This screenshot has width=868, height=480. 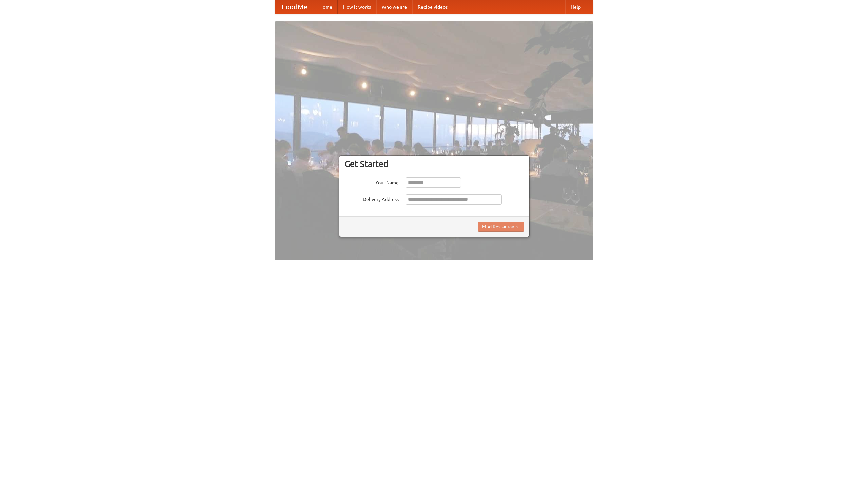 What do you see at coordinates (433, 7) in the screenshot?
I see `a: Recipe videos` at bounding box center [433, 7].